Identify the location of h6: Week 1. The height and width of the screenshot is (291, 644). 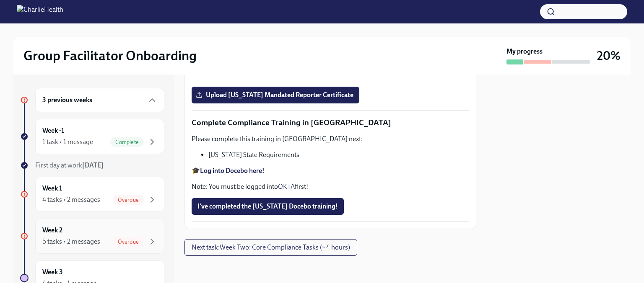
(52, 188).